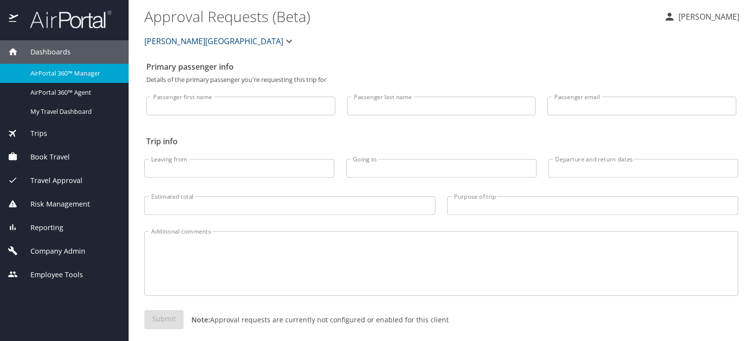 The image size is (754, 341). Describe the element at coordinates (54, 204) in the screenshot. I see `span: Risk Management` at that location.